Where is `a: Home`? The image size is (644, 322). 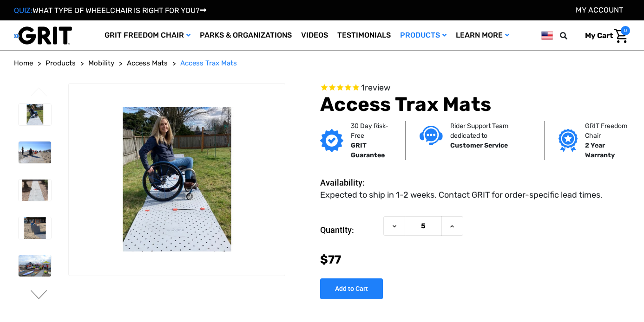
a: Home is located at coordinates (23, 63).